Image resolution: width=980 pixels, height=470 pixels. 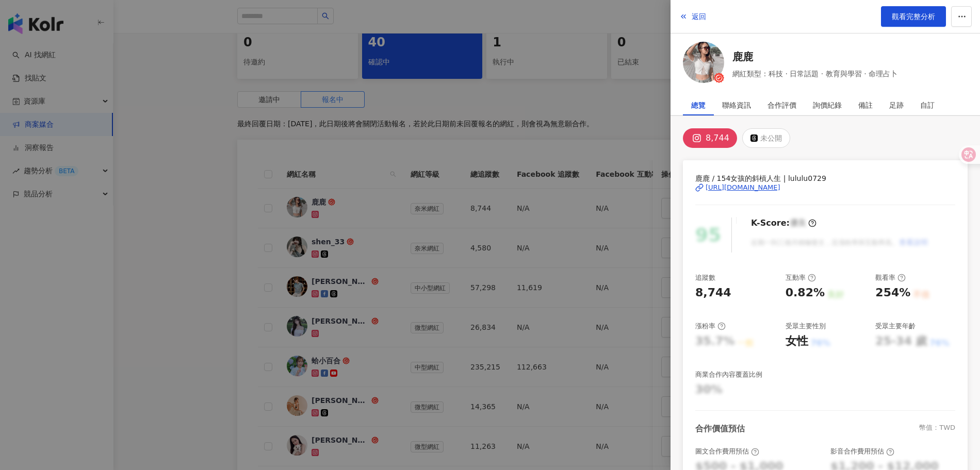 I want to click on div: 足跡, so click(x=897, y=105).